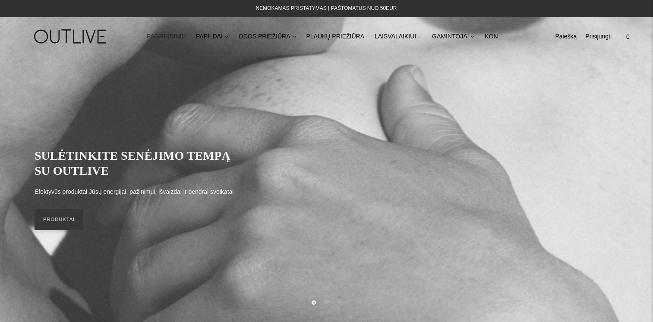 The width and height of the screenshot is (653, 322). Describe the element at coordinates (166, 37) in the screenshot. I see `a: PAGRINDINIS` at that location.